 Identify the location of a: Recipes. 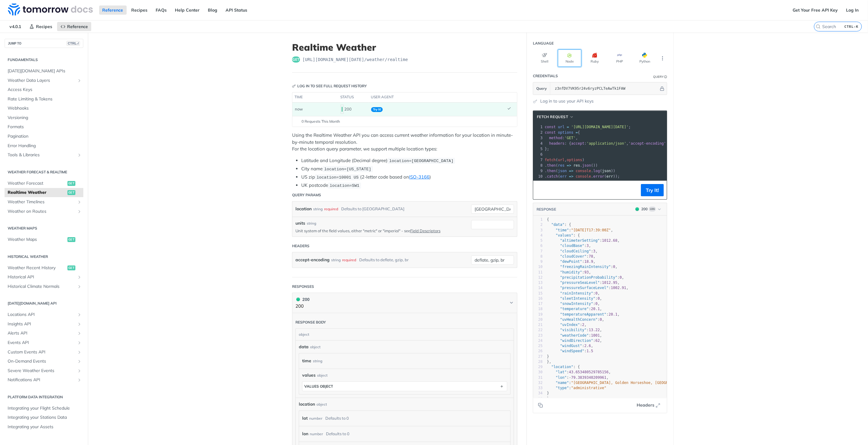
(41, 26).